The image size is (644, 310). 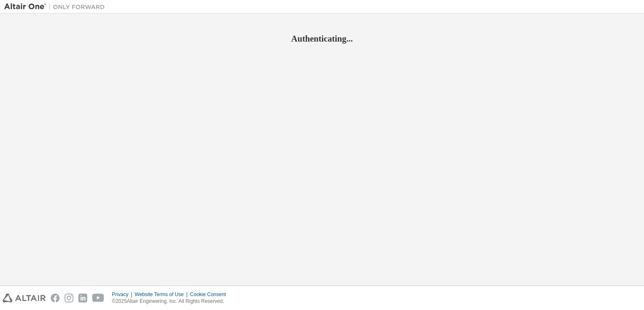 What do you see at coordinates (123, 294) in the screenshot?
I see `div: Privacy` at bounding box center [123, 294].